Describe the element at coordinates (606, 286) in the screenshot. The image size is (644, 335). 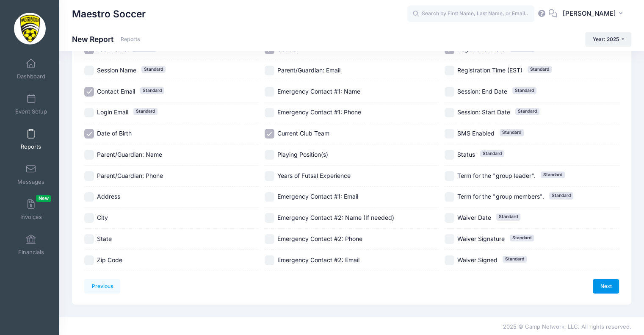
I see `a: Next` at that location.